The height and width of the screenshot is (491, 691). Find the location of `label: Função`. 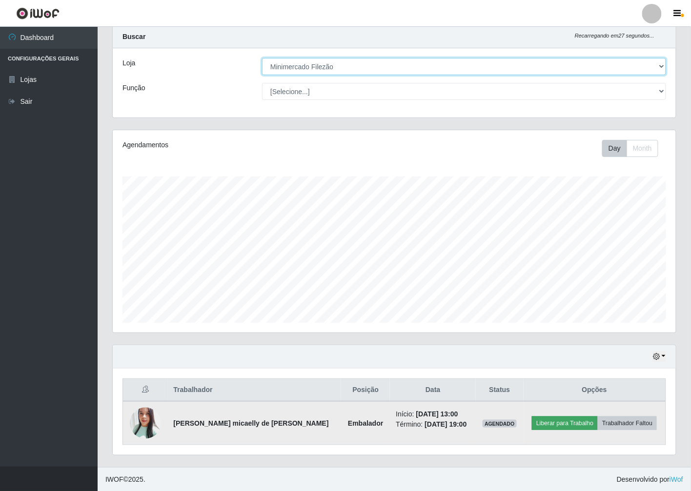

label: Função is located at coordinates (134, 88).